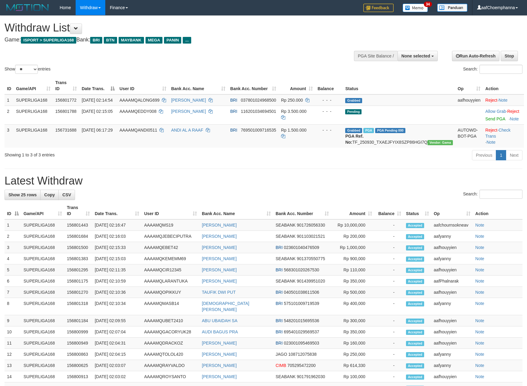  What do you see at coordinates (311, 281) in the screenshot?
I see `span: Copy 901439951020 to clipboard` at bounding box center [311, 281].